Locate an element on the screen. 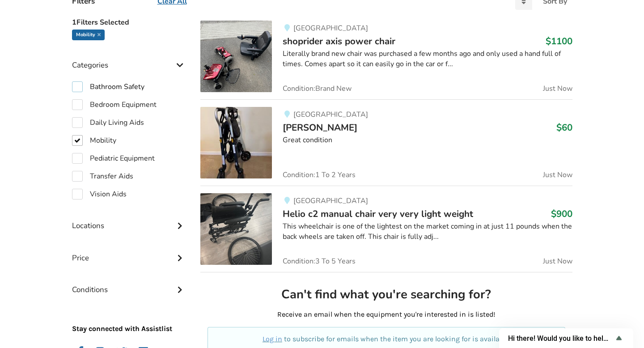 The width and height of the screenshot is (644, 348). div: Literally brand new chair was purchased a few months ago and only used a hand full of times. Come... is located at coordinates (427, 59).